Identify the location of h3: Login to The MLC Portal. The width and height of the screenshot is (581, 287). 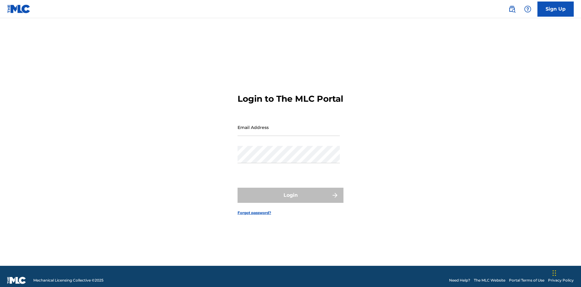
(290, 99).